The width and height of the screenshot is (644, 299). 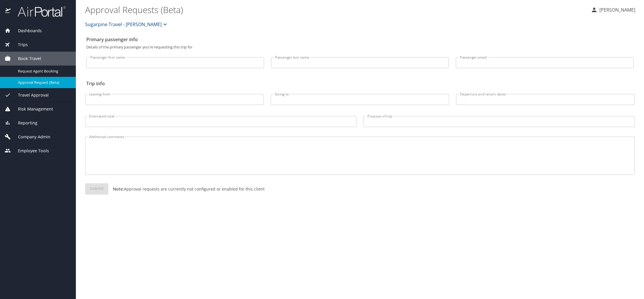 What do you see at coordinates (26, 59) in the screenshot?
I see `span: Book Travel` at bounding box center [26, 59].